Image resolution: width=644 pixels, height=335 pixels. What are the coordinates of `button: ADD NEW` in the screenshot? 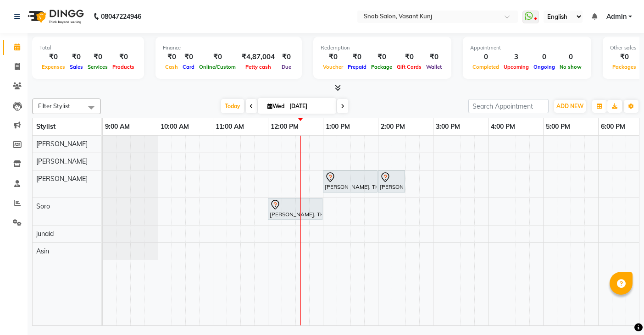 It's located at (570, 106).